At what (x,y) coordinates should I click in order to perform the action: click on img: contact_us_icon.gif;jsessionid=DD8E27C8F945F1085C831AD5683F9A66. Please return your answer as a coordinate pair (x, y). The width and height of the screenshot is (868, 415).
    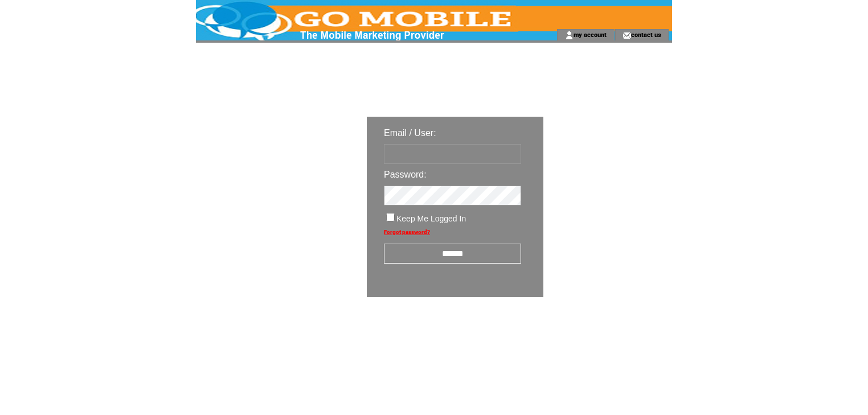
    Looking at the image, I should click on (627, 35).